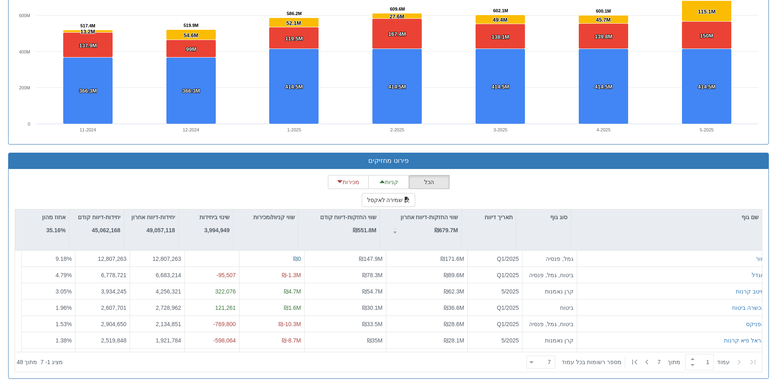  Describe the element at coordinates (452, 259) in the screenshot. I see `span: ₪171.6M` at that location.